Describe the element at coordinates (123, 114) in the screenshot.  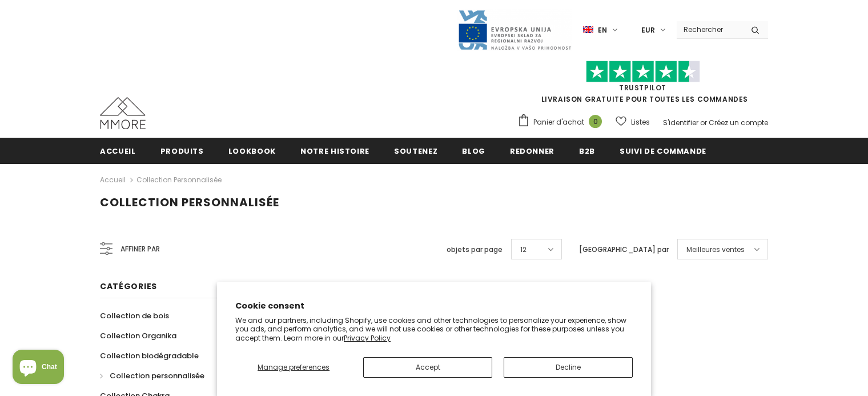
I see `img: Cas MMORE` at that location.